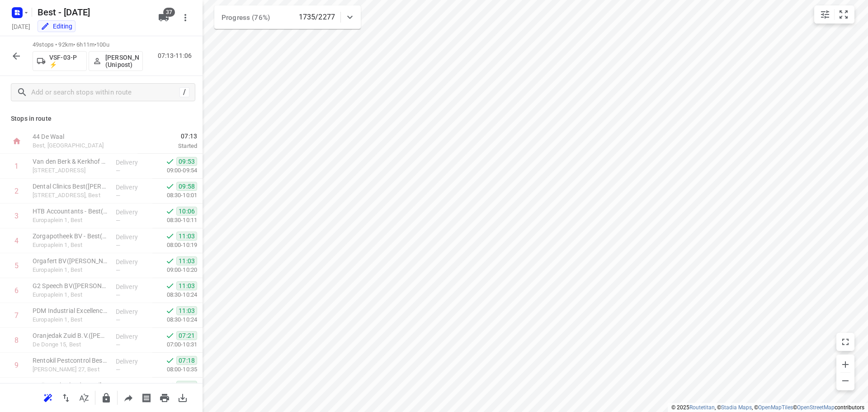  Describe the element at coordinates (16, 191) in the screenshot. I see `div: 2` at that location.